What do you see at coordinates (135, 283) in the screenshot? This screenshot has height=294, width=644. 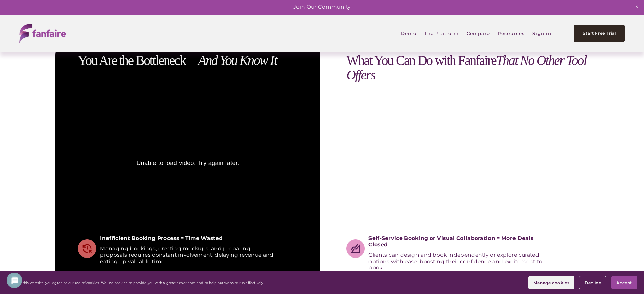 I see `p: By using this website, you agree to our use of cookies. We use cookies to provide you with a grea...` at bounding box center [135, 283].